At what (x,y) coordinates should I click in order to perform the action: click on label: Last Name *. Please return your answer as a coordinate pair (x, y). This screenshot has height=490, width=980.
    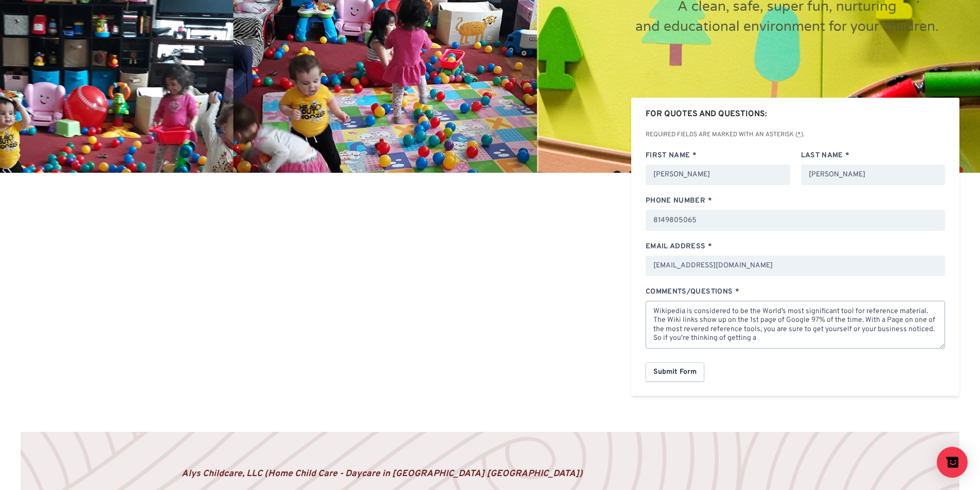
    Looking at the image, I should click on (873, 155).